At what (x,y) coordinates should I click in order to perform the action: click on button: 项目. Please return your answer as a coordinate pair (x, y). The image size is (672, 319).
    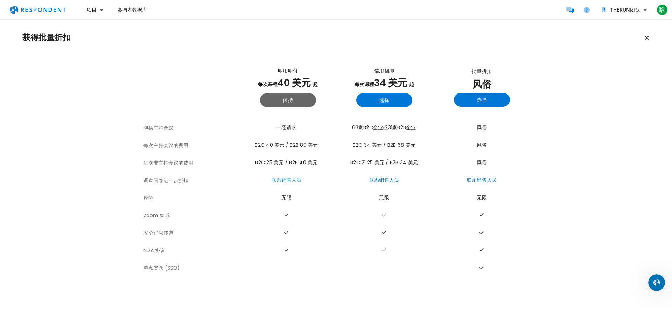
    Looking at the image, I should click on (95, 10).